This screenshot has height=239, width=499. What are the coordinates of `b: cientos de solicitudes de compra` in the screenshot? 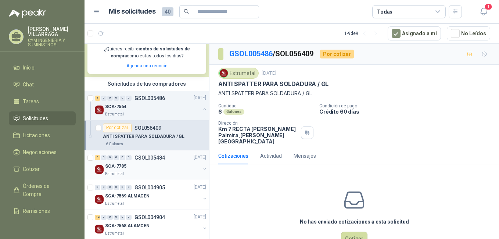 It's located at (150, 52).